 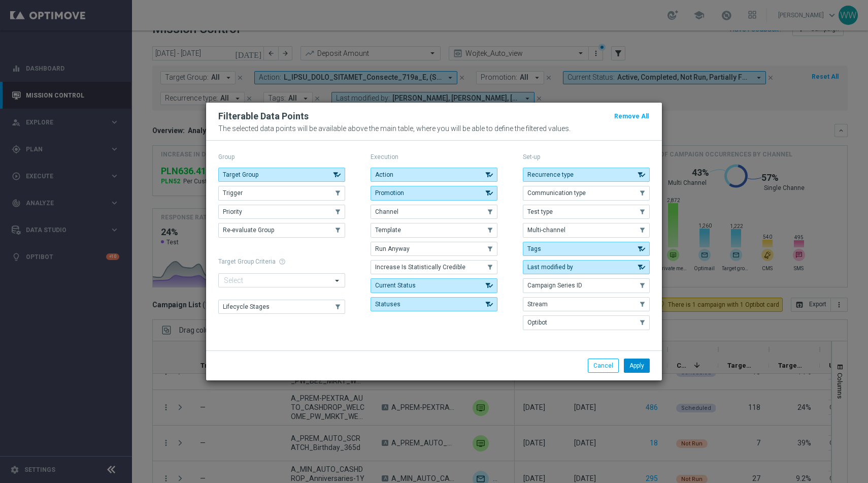 I want to click on h1: Target Group Criteria, so click(x=282, y=262).